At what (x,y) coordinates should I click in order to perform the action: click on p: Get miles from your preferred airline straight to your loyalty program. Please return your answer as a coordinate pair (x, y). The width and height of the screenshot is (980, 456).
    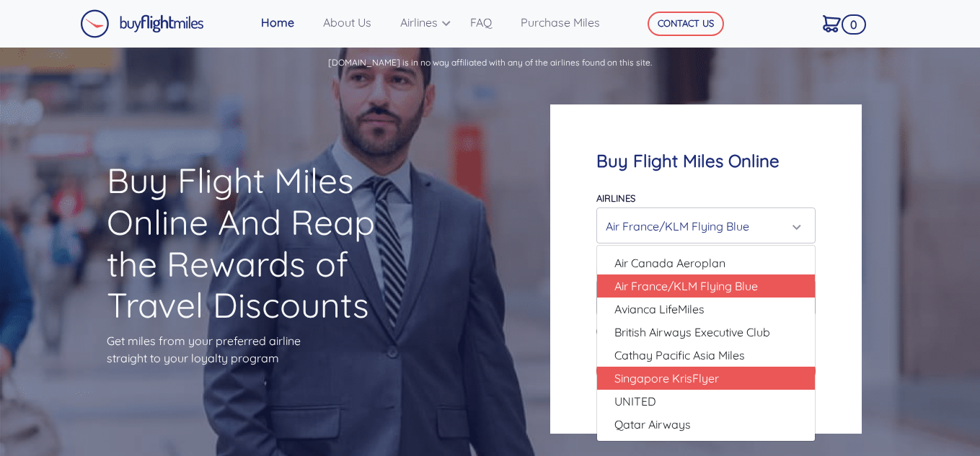
    Looking at the image, I should click on (269, 350).